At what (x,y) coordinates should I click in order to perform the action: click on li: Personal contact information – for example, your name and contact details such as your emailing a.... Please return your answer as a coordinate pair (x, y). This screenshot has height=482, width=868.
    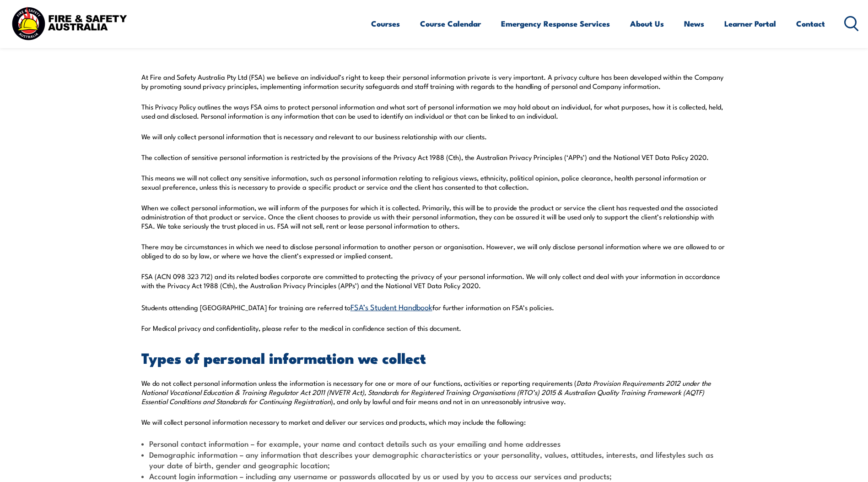
    Looking at the image, I should click on (434, 442).